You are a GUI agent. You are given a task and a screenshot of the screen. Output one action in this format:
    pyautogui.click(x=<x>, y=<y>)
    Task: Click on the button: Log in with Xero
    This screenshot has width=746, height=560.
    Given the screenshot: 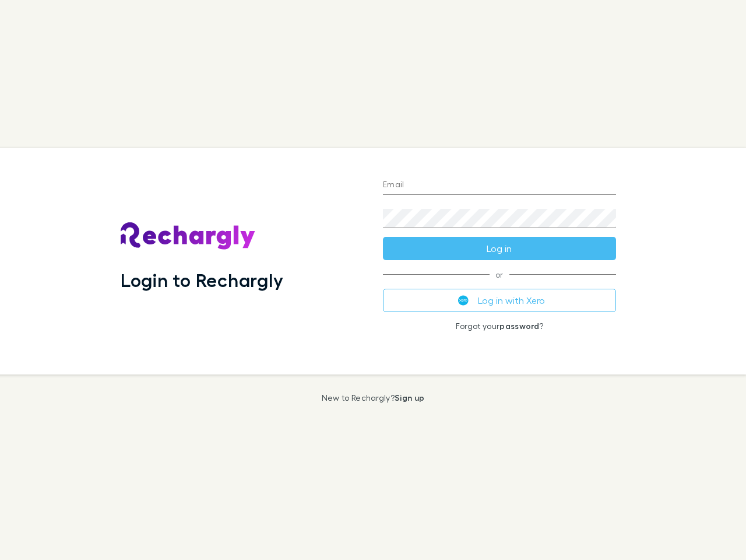 What is the action you would take?
    pyautogui.click(x=499, y=300)
    